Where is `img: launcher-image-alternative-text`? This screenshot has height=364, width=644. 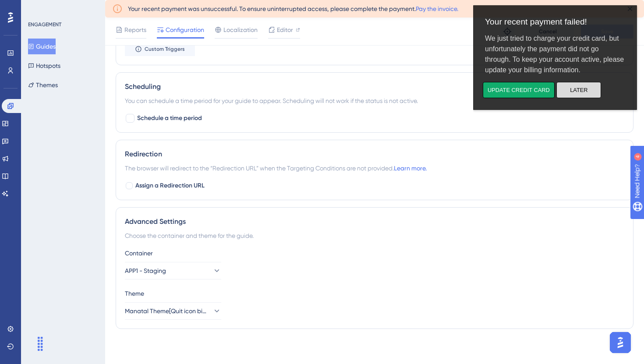
img: launcher-image-alternative-text is located at coordinates (13, 13).